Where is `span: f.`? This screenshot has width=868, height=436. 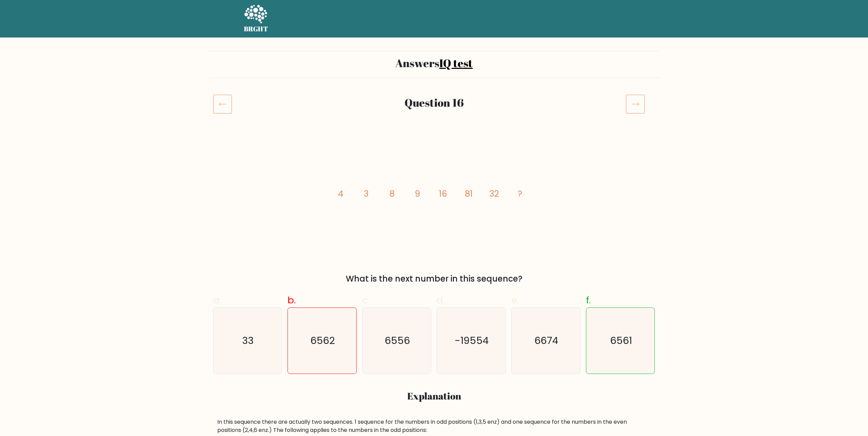 span: f. is located at coordinates (588, 300).